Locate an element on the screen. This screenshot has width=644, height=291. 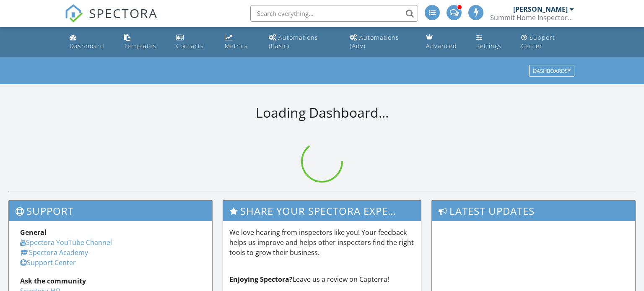
a: Spectora Academy is located at coordinates (54, 252).